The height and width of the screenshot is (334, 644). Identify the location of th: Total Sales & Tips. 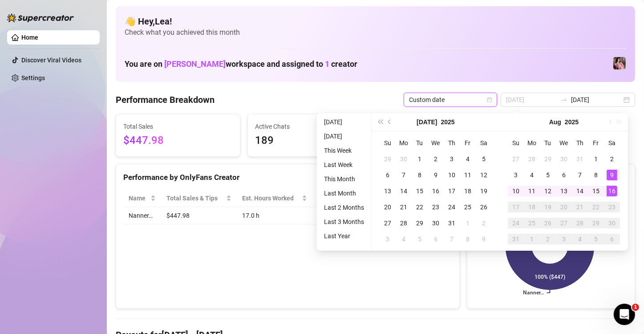
(199, 198).